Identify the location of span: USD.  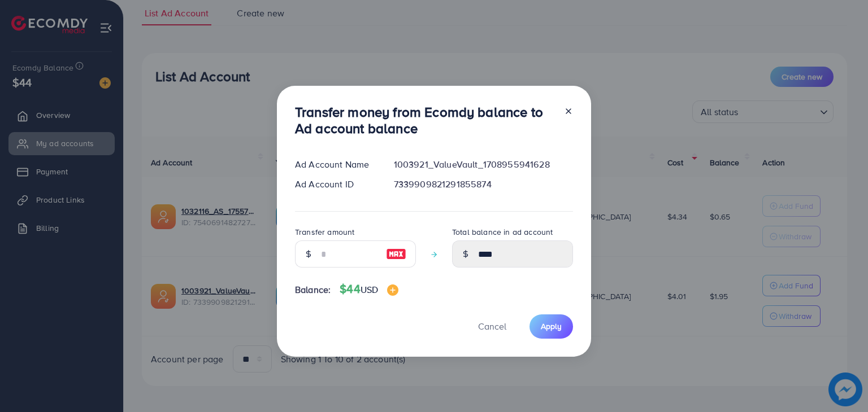
(369, 290).